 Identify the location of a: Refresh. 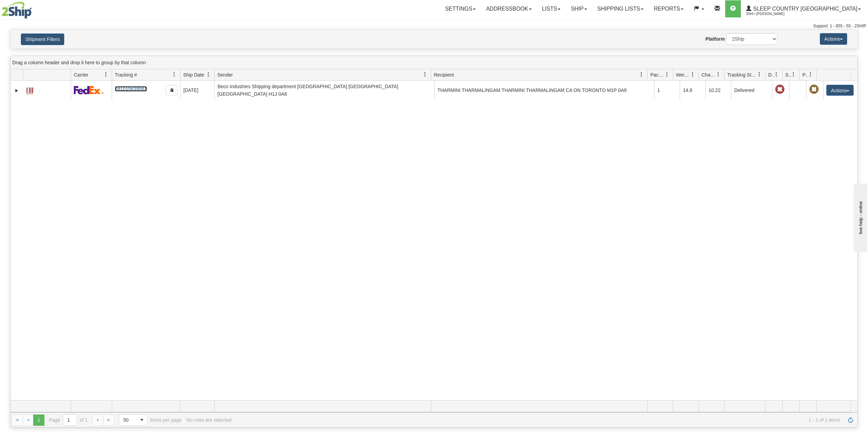
(850, 420).